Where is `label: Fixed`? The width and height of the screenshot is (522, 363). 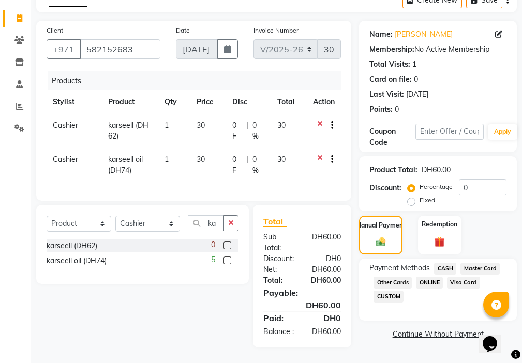
label: Fixed is located at coordinates (428, 200).